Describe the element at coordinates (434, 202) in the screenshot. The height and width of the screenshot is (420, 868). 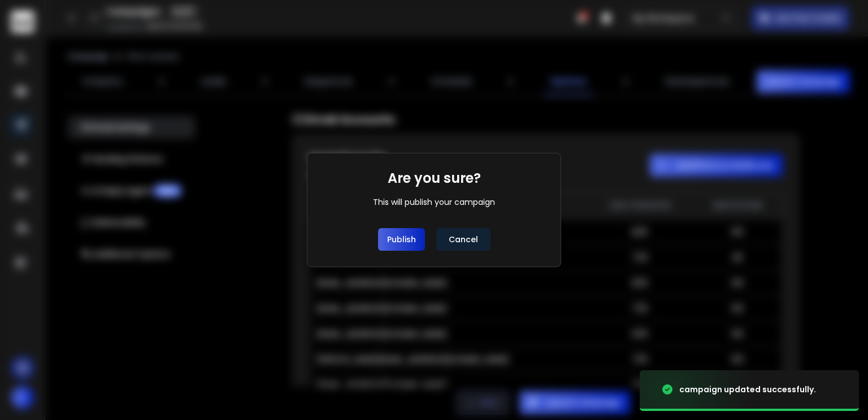
I see `div: This will publish your campaign` at that location.